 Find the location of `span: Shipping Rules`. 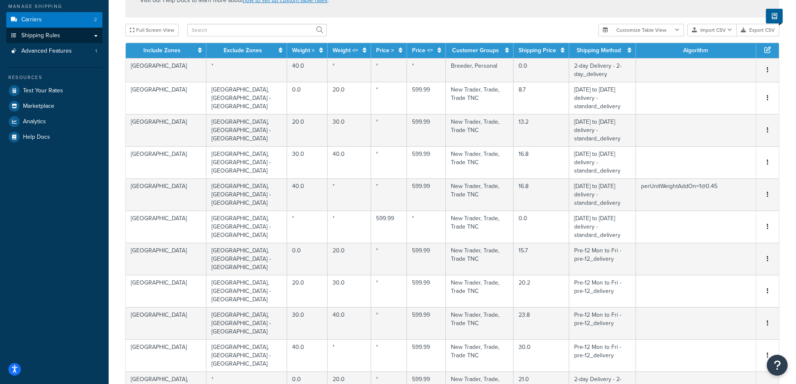

span: Shipping Rules is located at coordinates (41, 36).